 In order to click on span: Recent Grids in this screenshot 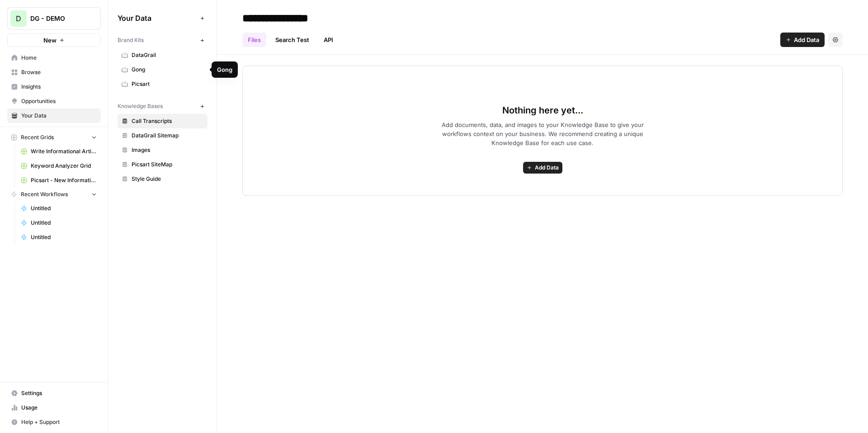, I will do `click(37, 138)`.